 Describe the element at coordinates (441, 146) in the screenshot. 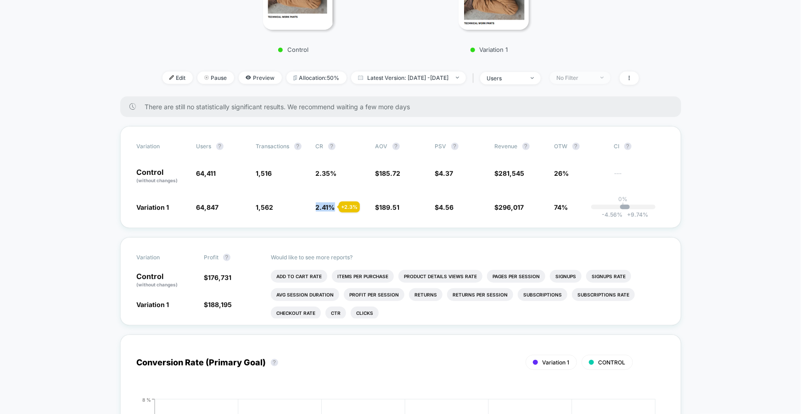

I see `span: PSV` at that location.